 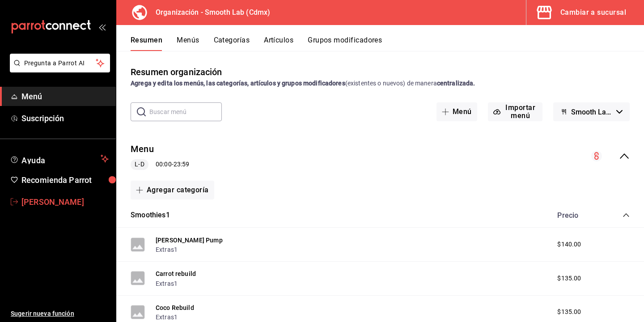 I want to click on button: collapse-category-row, so click(x=626, y=215).